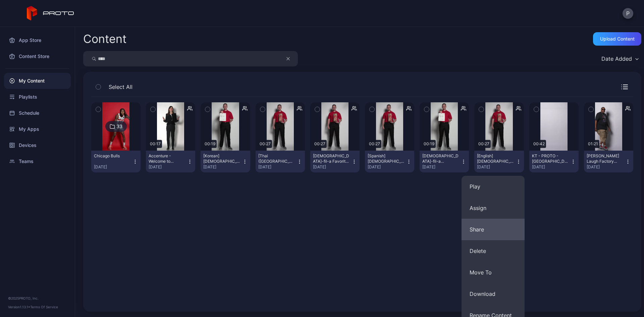  I want to click on div: [Thai (Thailand)] Chick-fil-a Favorites.mp4, so click(277, 159).